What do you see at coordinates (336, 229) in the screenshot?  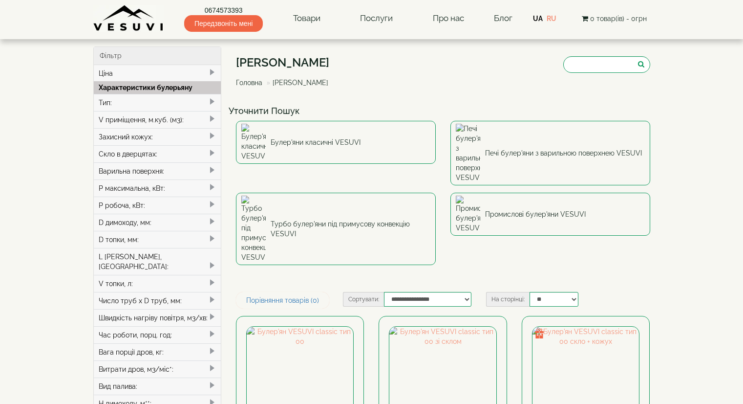 I see `a: Турбо булер'яни під примусову конвекцію VESUVI Турбо булер'яни під примусову конвекцію VESUVI` at bounding box center [336, 229].